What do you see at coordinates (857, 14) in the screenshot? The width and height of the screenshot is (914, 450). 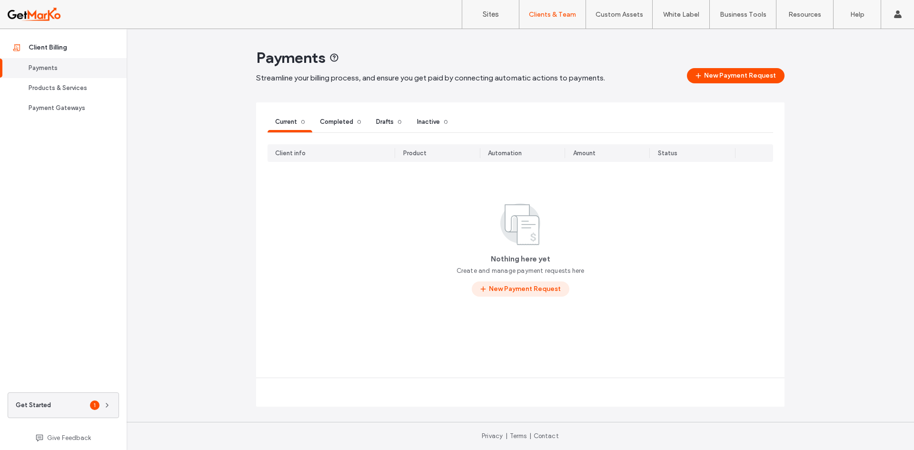 I see `label: Help` at bounding box center [857, 14].